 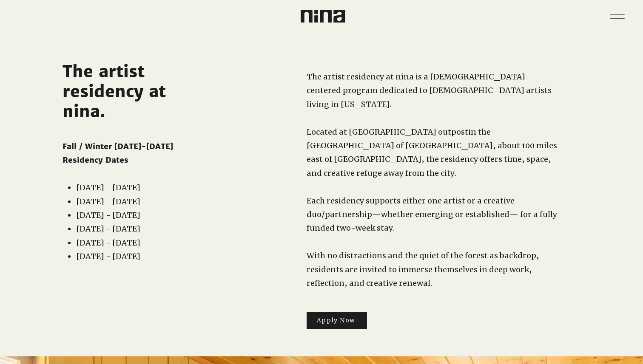 I want to click on span: With no distractions and the quiet of the forest as backdrop, residents are invited to immerse th..., so click(x=423, y=269).